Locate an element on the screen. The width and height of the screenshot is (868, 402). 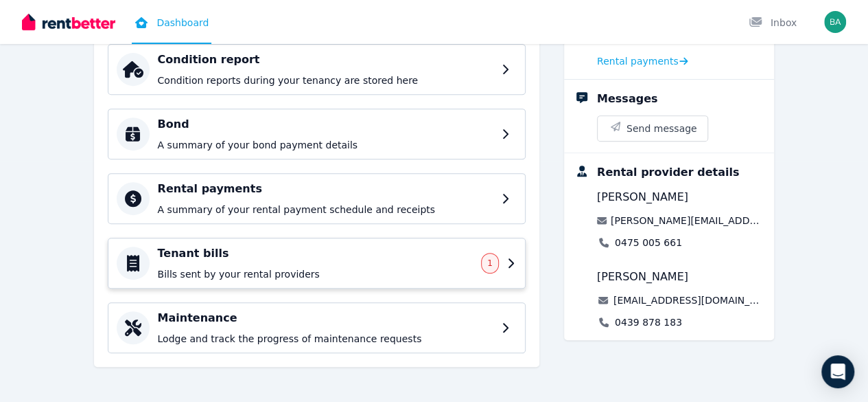
h4: Condition report is located at coordinates (326, 60).